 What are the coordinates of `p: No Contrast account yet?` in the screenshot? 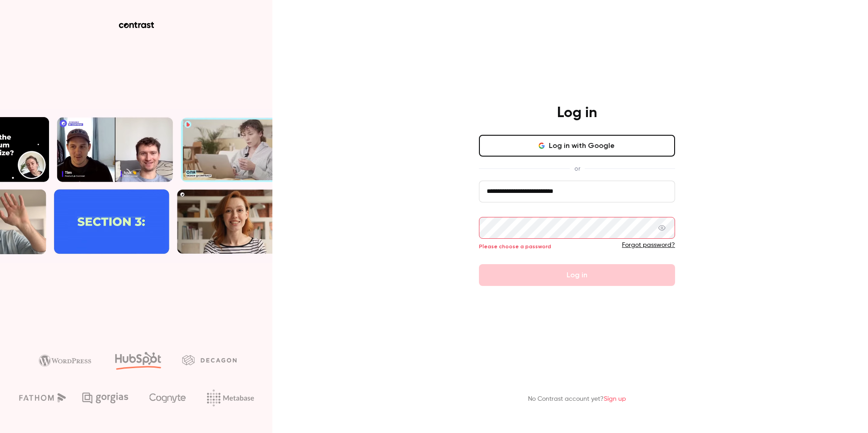 It's located at (577, 399).